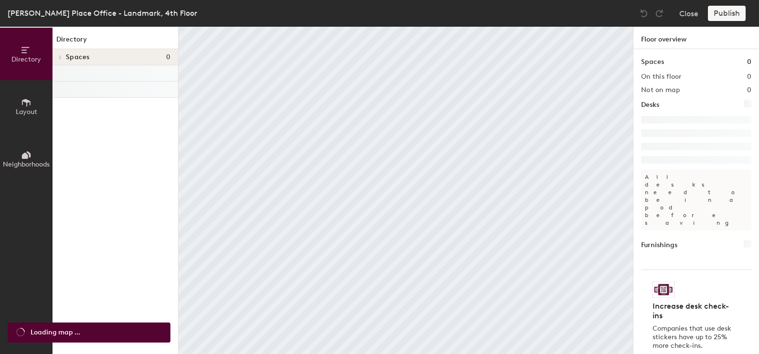  I want to click on p: All desks need to be in a pod before saving, so click(696, 200).